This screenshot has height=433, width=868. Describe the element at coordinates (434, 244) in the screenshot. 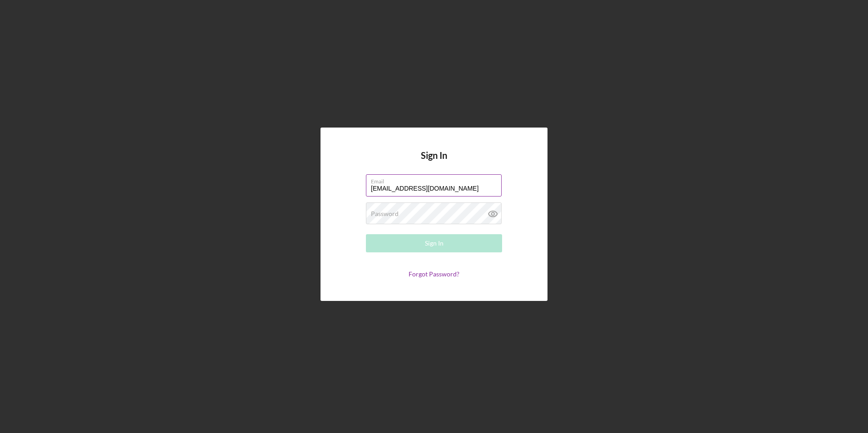

I see `button: Sign In` at that location.